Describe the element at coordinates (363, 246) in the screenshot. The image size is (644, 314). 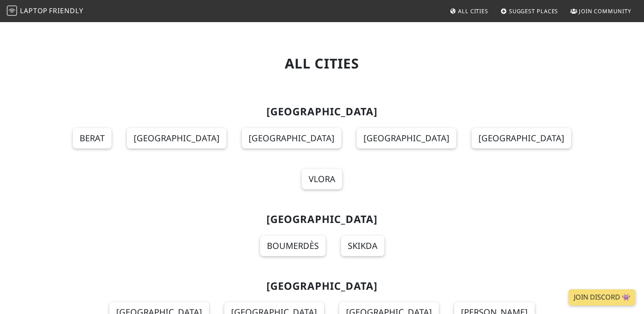
I see `a: Skikda` at that location.